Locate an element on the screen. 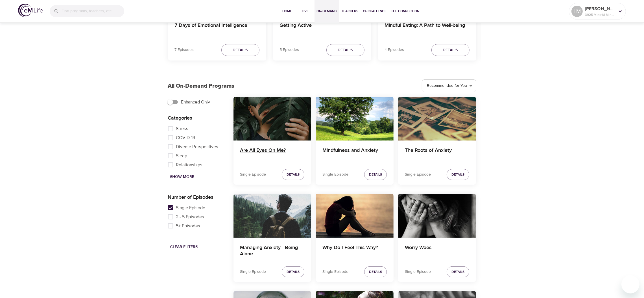 This screenshot has height=298, width=644. h4: 7 Days of Emotional Intelligence is located at coordinates (217, 29).